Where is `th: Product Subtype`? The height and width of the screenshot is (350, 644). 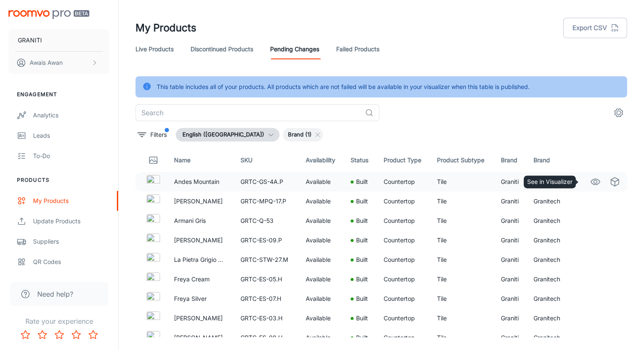 th: Product Subtype is located at coordinates (462, 160).